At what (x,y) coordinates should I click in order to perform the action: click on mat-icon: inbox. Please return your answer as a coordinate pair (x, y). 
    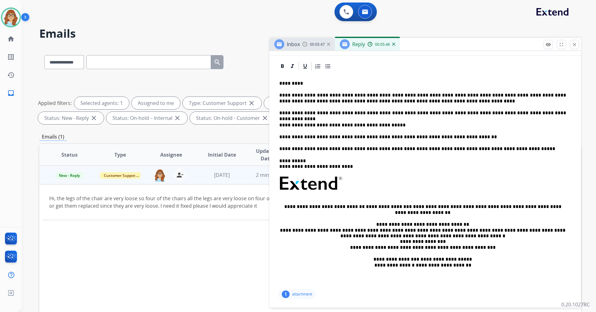
    Looking at the image, I should click on (11, 93).